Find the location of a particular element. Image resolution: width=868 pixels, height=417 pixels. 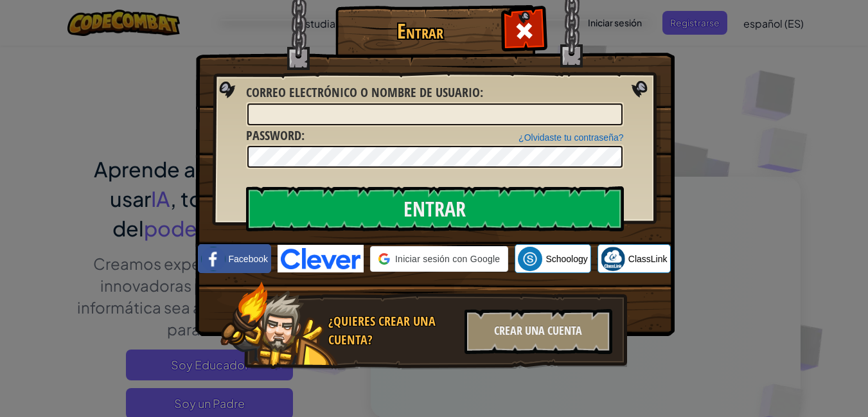

div: Iniciar sesión con Google is located at coordinates (439, 259).